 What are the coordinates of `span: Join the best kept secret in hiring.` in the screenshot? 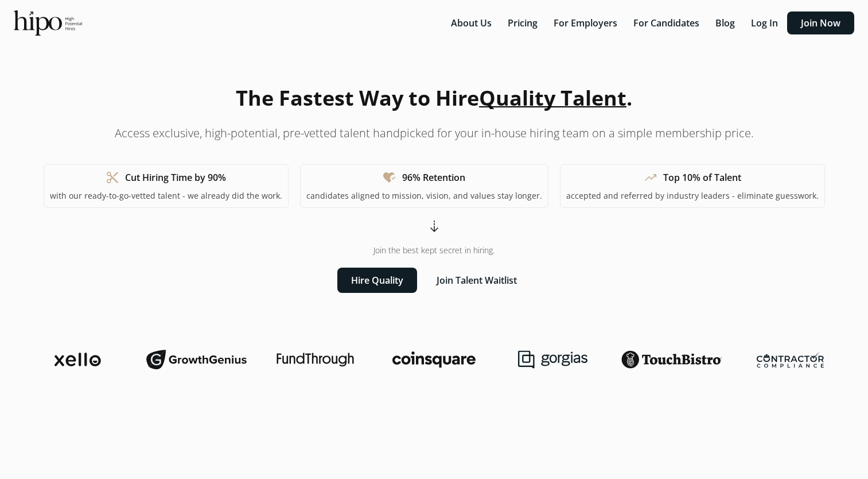 It's located at (434, 250).